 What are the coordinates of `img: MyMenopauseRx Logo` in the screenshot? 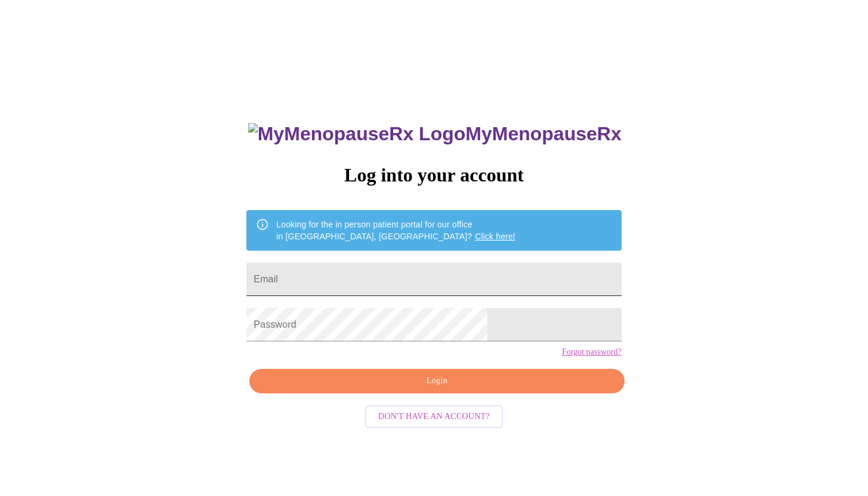 It's located at (356, 133).